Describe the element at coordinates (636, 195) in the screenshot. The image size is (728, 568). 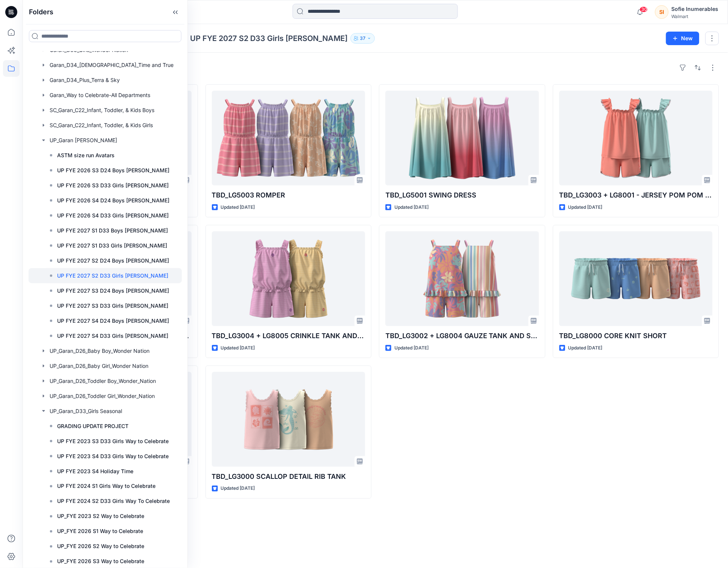
I see `p: TBD_LG3003 + LG8001 - JERSEY POM POM KNIT SET` at that location.